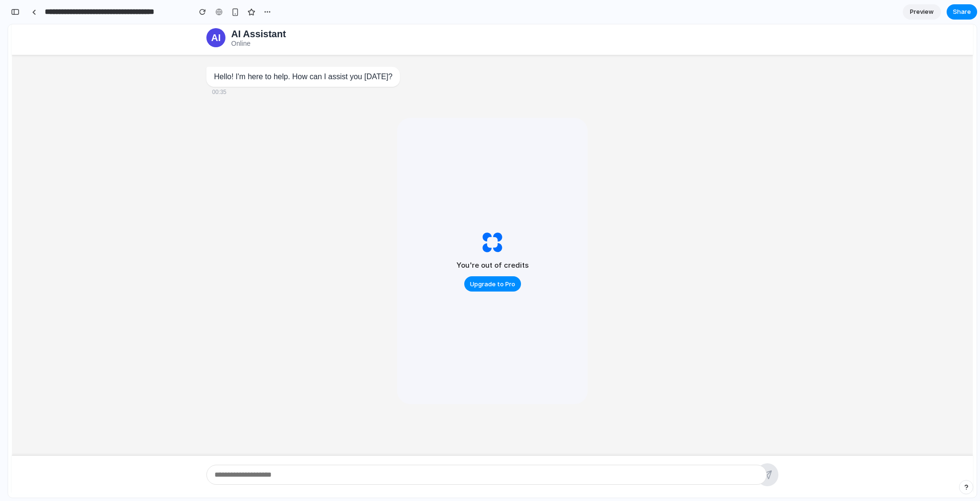 The height and width of the screenshot is (501, 980). Describe the element at coordinates (922, 12) in the screenshot. I see `span: Preview` at that location.